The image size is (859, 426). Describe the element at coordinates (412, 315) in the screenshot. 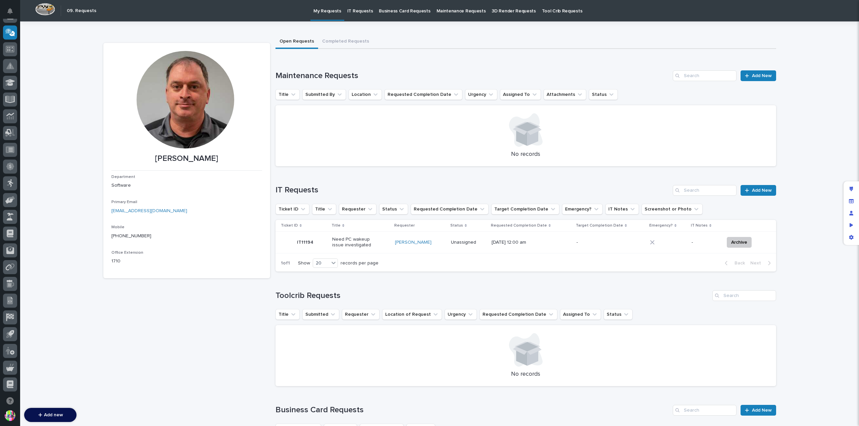

I see `button: Location of Request` at that location.